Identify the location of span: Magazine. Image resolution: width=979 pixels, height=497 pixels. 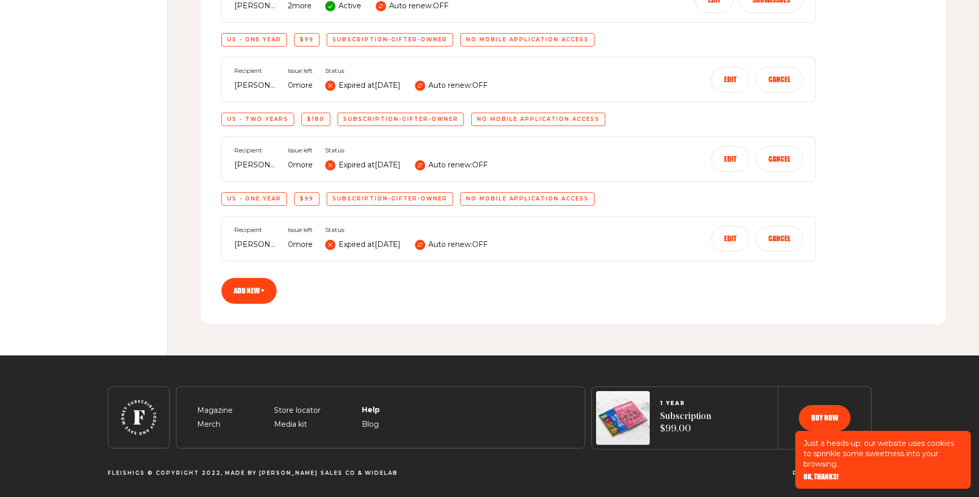
(215, 410).